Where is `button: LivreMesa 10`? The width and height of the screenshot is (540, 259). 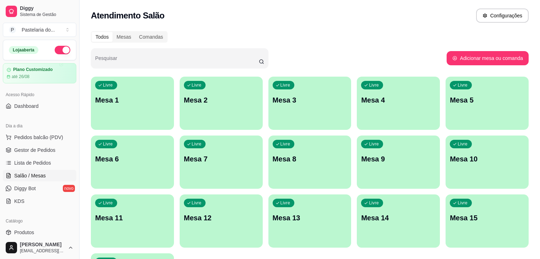 button: LivreMesa 10 is located at coordinates (487, 162).